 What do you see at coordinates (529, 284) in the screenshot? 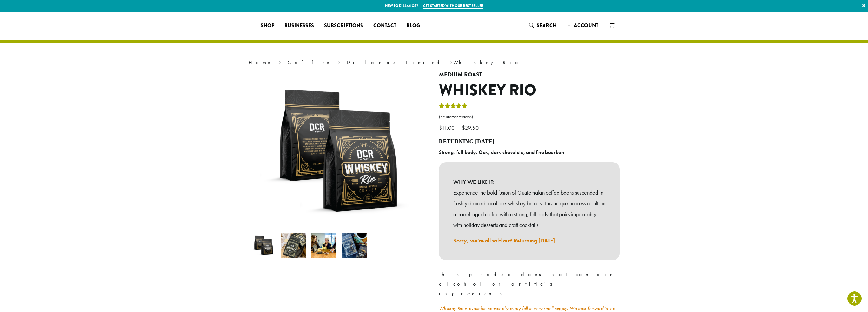
I see `p: This product does not contain alcohol or artificial ingredients.` at bounding box center [529, 284].